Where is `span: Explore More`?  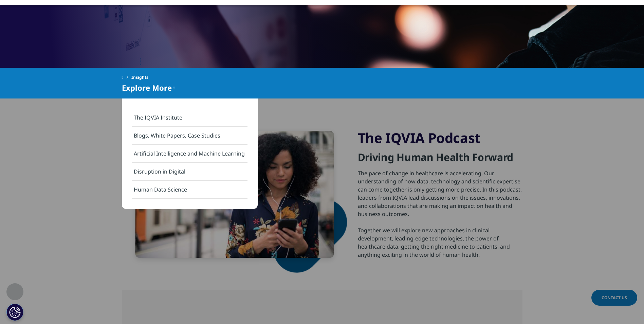
span: Explore More is located at coordinates (147, 88).